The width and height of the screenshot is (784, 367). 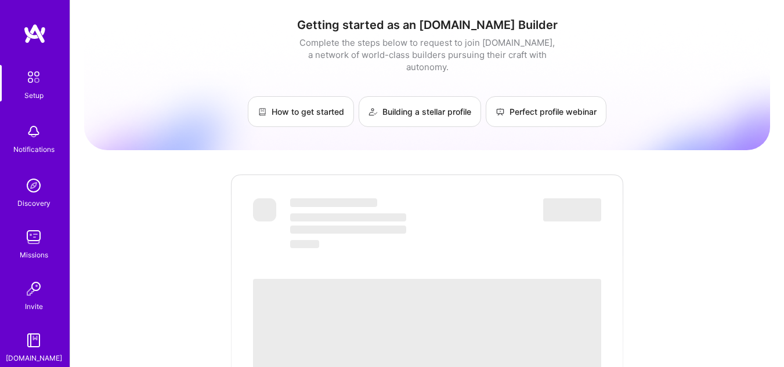 I want to click on a: Perfect profile webinar, so click(x=546, y=111).